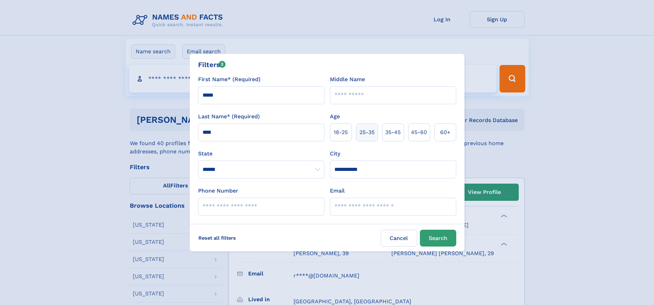 This screenshot has width=654, height=305. What do you see at coordinates (335, 116) in the screenshot?
I see `label: Age` at bounding box center [335, 116].